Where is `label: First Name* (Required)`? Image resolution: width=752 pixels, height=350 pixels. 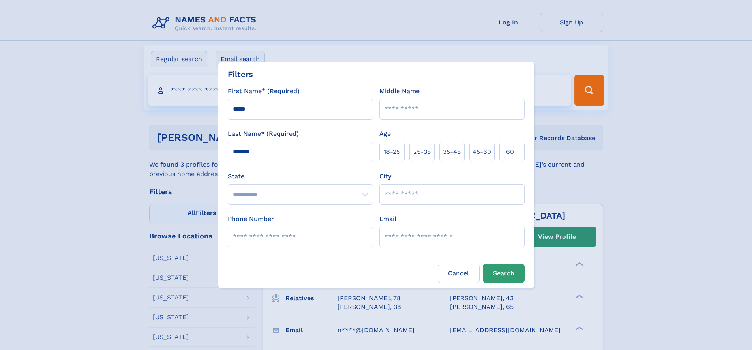 label: First Name* (Required) is located at coordinates (264, 91).